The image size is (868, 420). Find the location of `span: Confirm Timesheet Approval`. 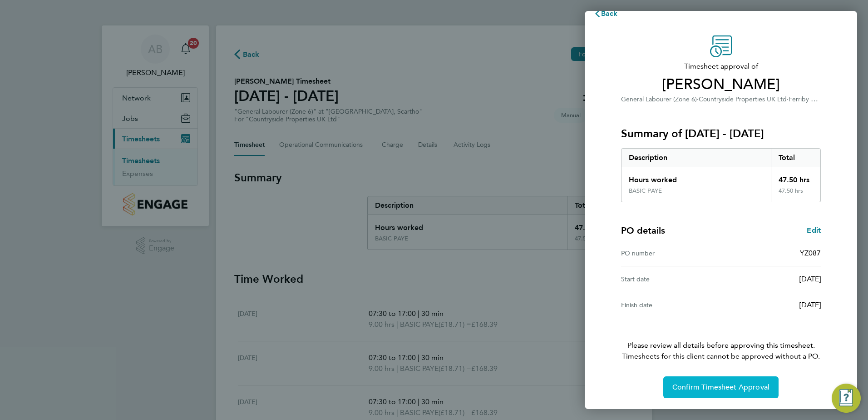

span: Confirm Timesheet Approval is located at coordinates (721, 387).